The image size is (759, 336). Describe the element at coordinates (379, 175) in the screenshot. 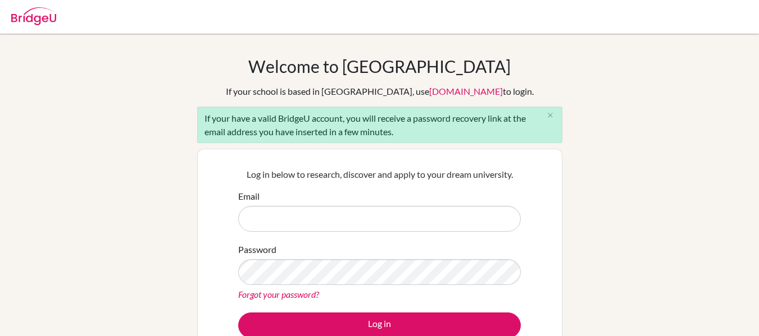

I see `p: Log in below to research, discover and apply to your dream university.` at that location.